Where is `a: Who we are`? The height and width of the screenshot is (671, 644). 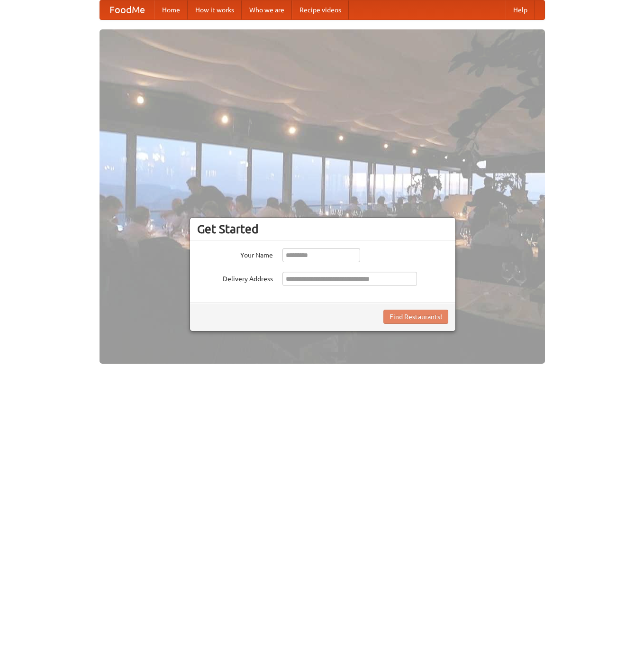
a: Who we are is located at coordinates (267, 10).